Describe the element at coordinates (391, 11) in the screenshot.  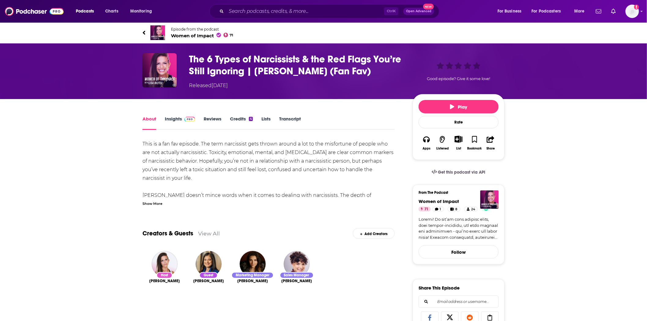
I see `span: Ctrl K` at that location.